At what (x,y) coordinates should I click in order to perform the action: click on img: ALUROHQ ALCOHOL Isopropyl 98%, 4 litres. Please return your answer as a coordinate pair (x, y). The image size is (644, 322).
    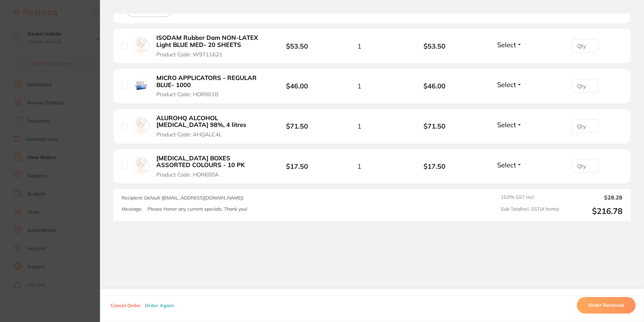
    Looking at the image, I should click on (141, 125).